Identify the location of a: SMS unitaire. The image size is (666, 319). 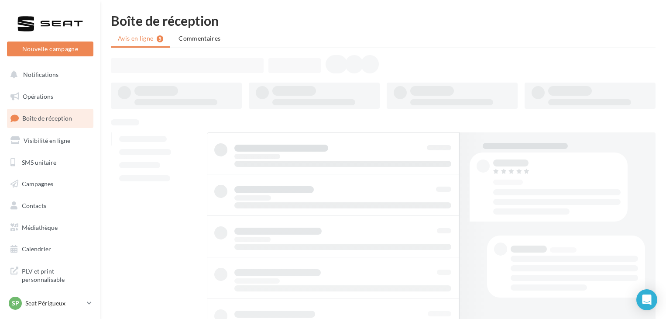
(50, 162).